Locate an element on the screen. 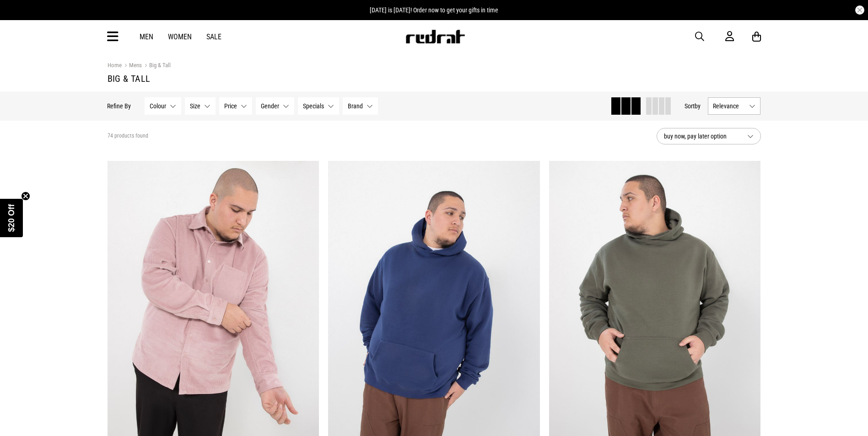 Image resolution: width=868 pixels, height=436 pixels. span: Brand is located at coordinates (356, 106).